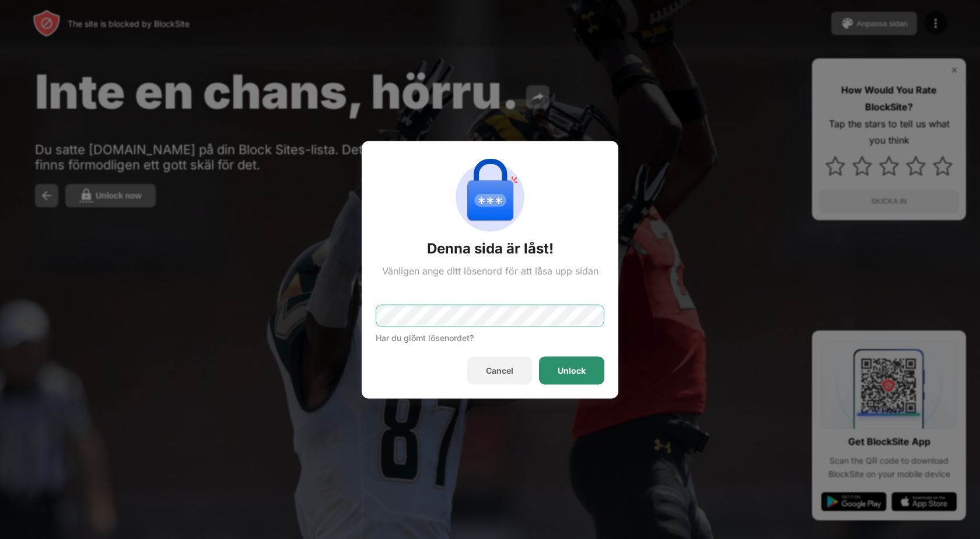 This screenshot has height=539, width=980. I want to click on div: Unlock, so click(572, 370).